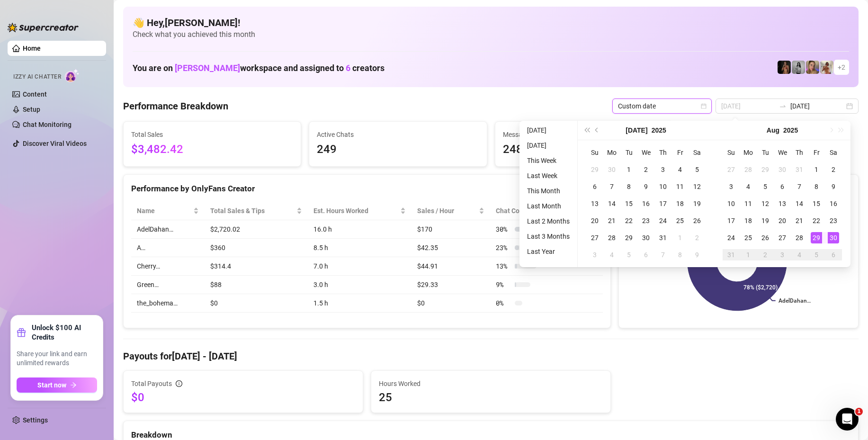 Image resolution: width=868 pixels, height=440 pixels. What do you see at coordinates (646, 186) in the screenshot?
I see `td: 2025-07-09` at bounding box center [646, 186].